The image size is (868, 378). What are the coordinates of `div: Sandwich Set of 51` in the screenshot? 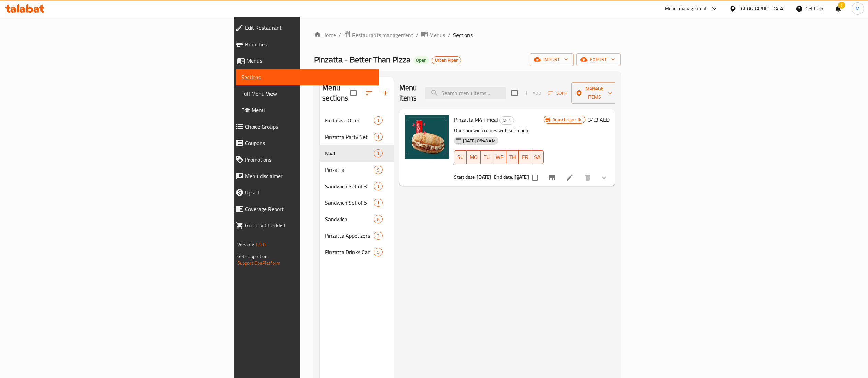 It's located at (356, 203).